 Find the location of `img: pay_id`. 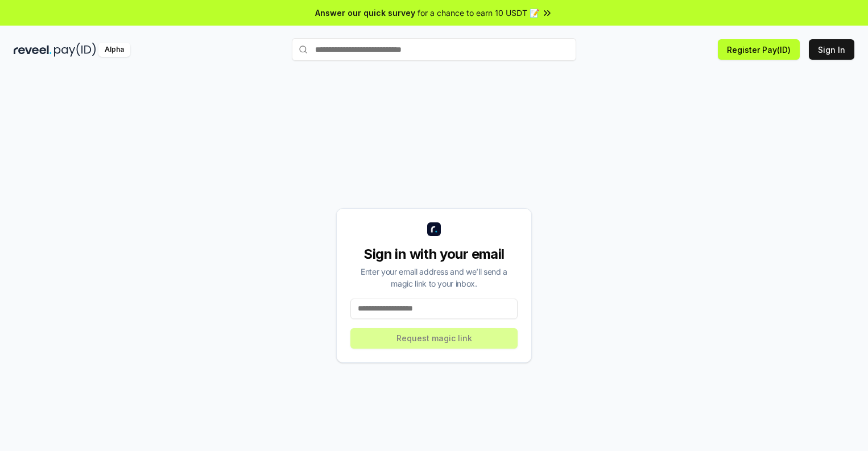

img: pay_id is located at coordinates (75, 50).